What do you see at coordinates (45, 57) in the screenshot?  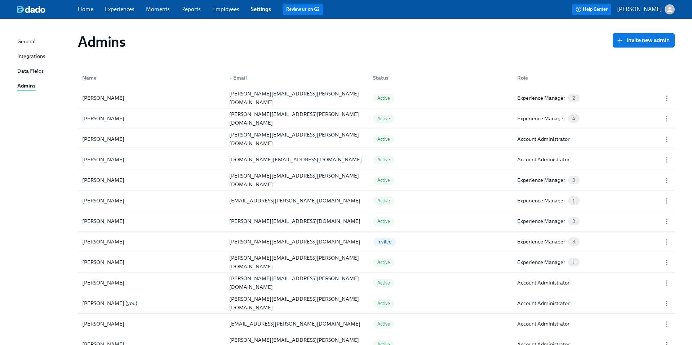 I see `a: Integrations` at bounding box center [45, 57].